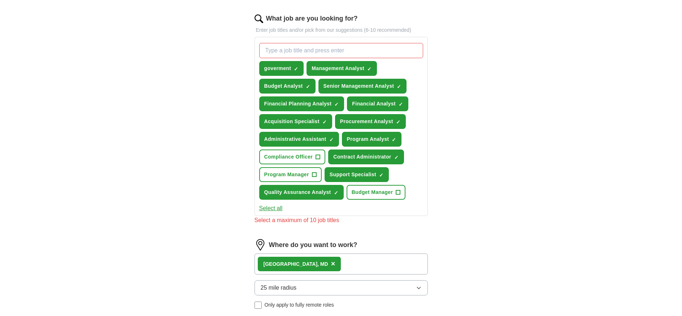  What do you see at coordinates (302, 192) in the screenshot?
I see `button: Quality Assurance Analyst✓` at bounding box center [302, 192].